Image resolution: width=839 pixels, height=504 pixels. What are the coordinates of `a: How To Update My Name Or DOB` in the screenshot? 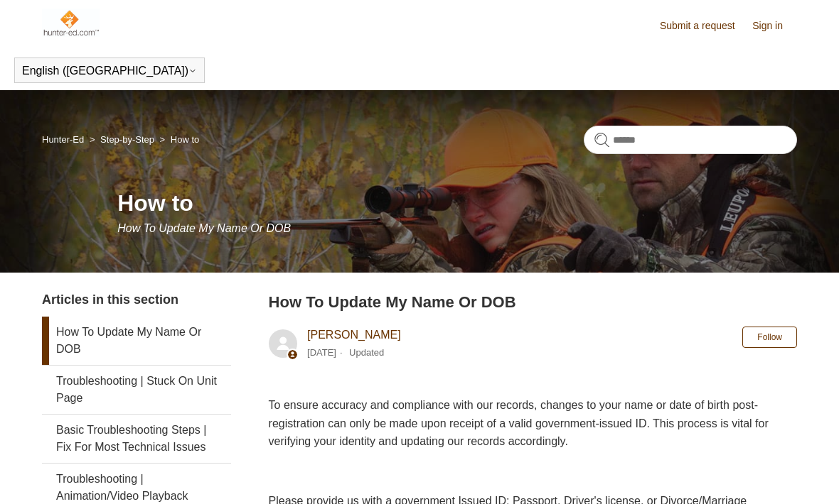 It's located at (136, 341).